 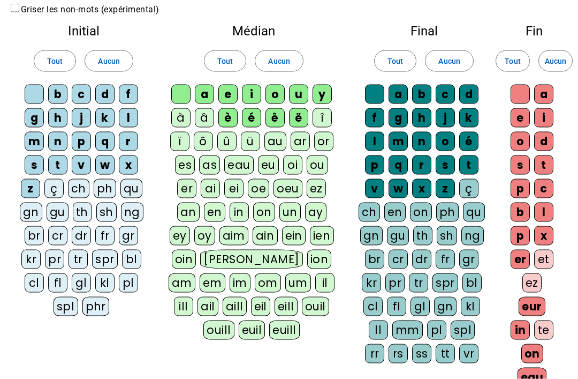 I want to click on div: w, so click(x=105, y=165).